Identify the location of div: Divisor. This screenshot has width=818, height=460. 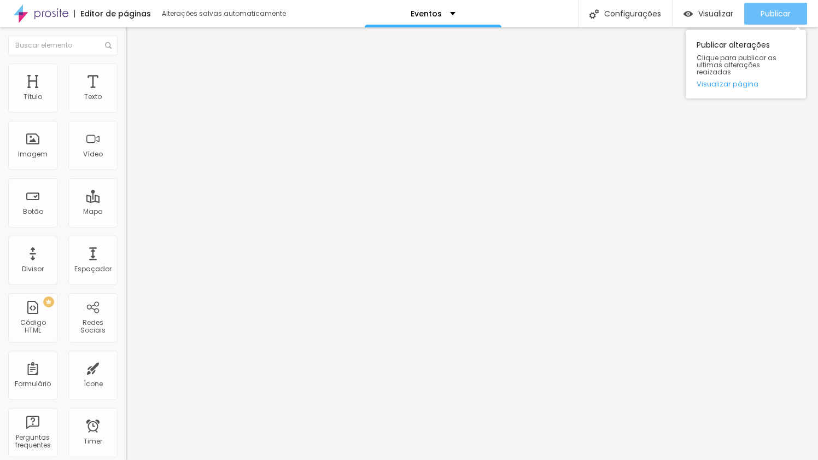
(33, 269).